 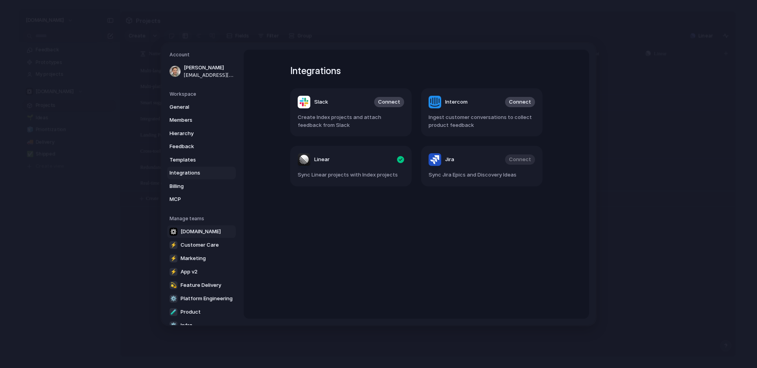 I want to click on h5: Workspace, so click(x=203, y=94).